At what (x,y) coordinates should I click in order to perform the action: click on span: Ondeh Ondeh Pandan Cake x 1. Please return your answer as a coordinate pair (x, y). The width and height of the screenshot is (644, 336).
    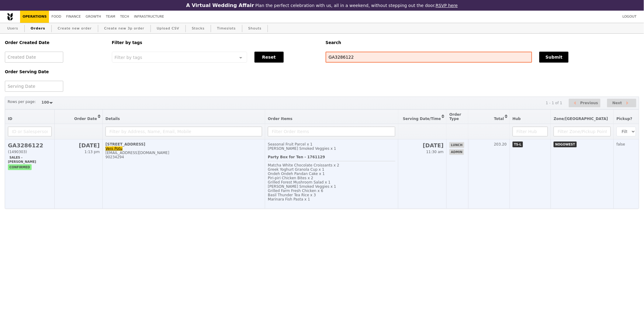
    Looking at the image, I should click on (296, 174).